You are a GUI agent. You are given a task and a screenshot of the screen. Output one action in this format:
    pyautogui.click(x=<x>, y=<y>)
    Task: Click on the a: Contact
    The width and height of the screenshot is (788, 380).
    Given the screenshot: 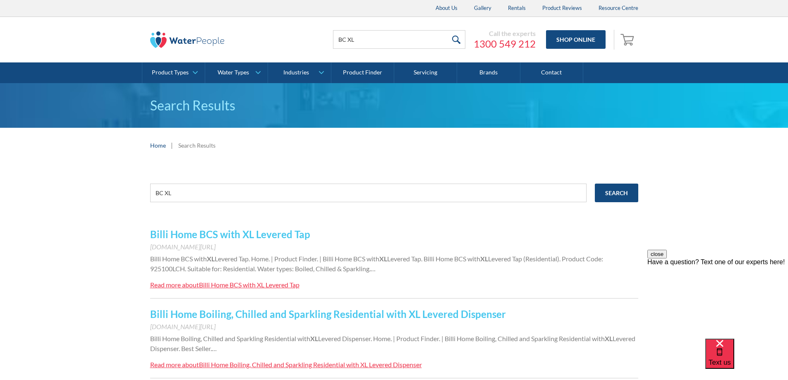 What is the action you would take?
    pyautogui.click(x=552, y=73)
    